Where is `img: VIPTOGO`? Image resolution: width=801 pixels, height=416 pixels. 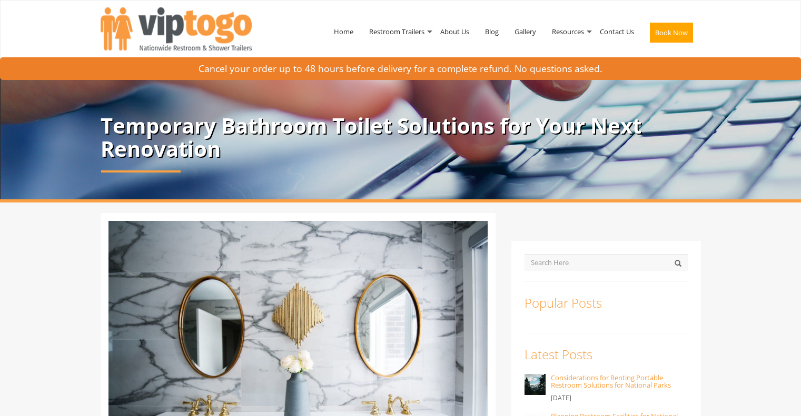 img: VIPTOGO is located at coordinates (176, 29).